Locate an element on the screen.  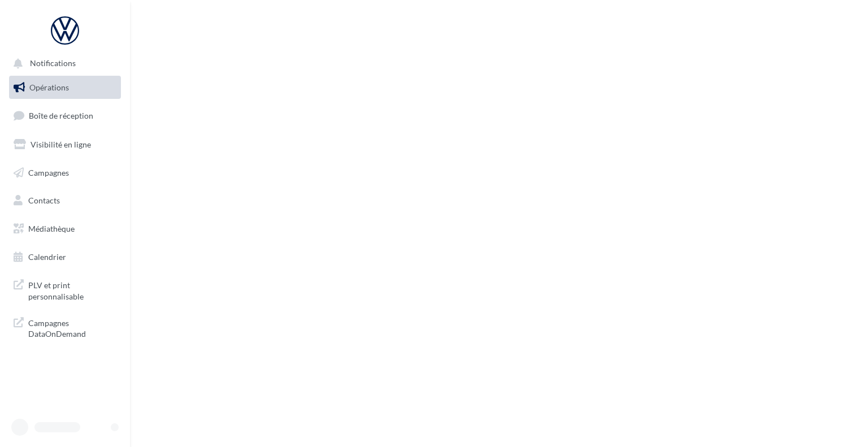
a: Boîte de réception is located at coordinates (65, 115).